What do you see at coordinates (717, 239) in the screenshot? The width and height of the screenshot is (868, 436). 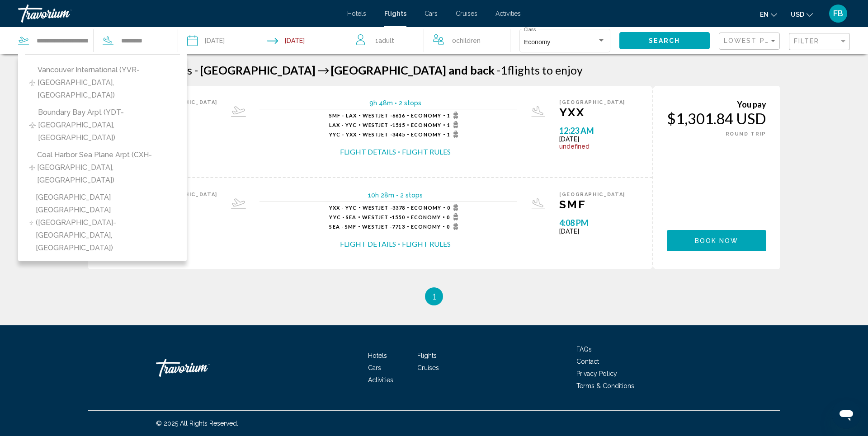 I see `a: Book now` at bounding box center [717, 239].